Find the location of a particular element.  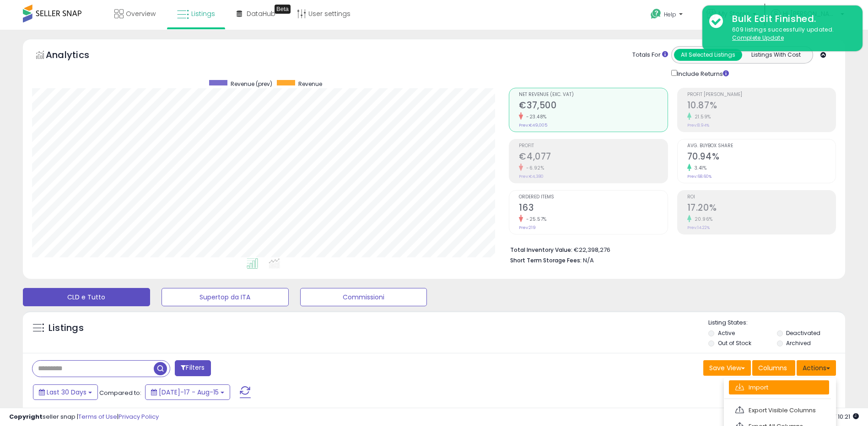

h2: €37,500 is located at coordinates (593, 106).